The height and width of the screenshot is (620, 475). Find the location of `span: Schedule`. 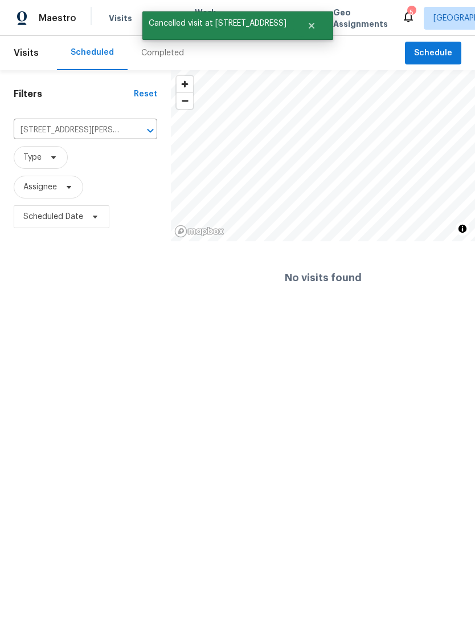

span: Schedule is located at coordinates (433, 53).